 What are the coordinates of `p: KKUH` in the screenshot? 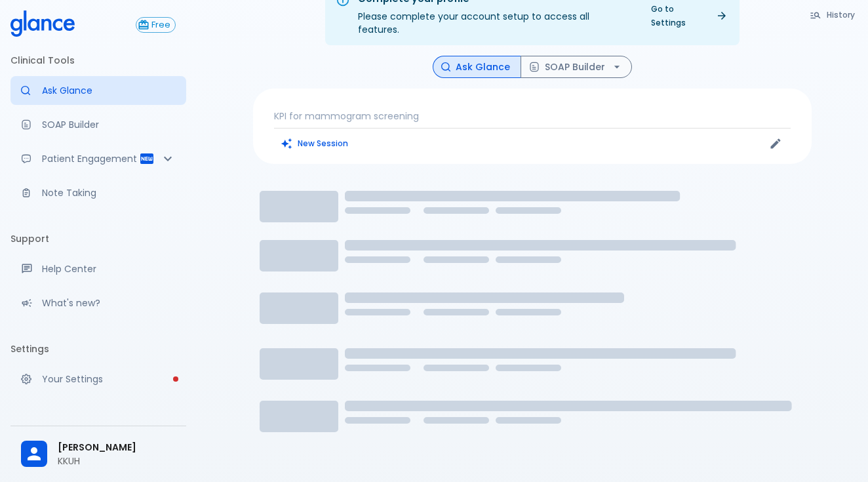 It's located at (117, 461).